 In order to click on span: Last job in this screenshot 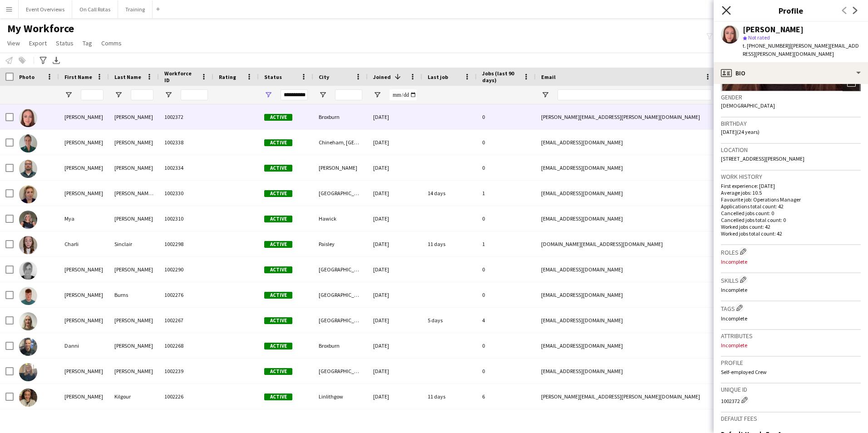, I will do `click(438, 77)`.